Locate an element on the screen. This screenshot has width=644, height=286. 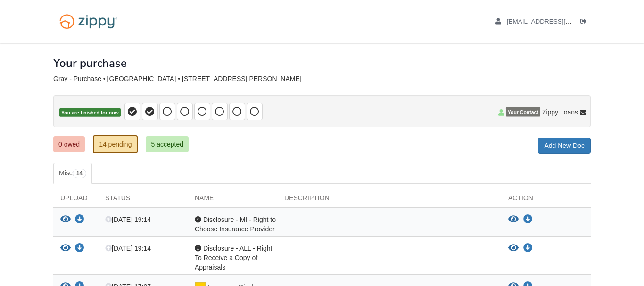
a: 0 owed is located at coordinates (69, 144).